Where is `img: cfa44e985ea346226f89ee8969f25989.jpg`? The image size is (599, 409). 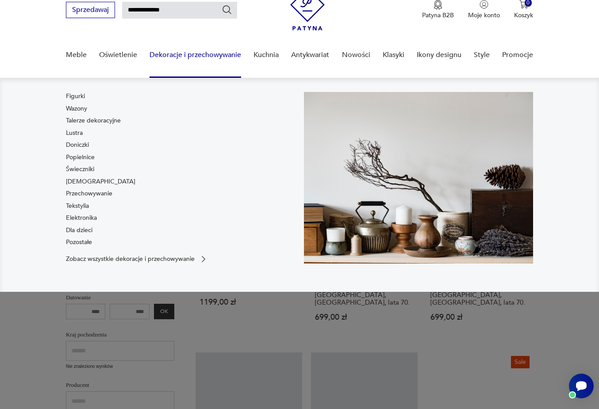
img: cfa44e985ea346226f89ee8969f25989.jpg is located at coordinates (418, 178).